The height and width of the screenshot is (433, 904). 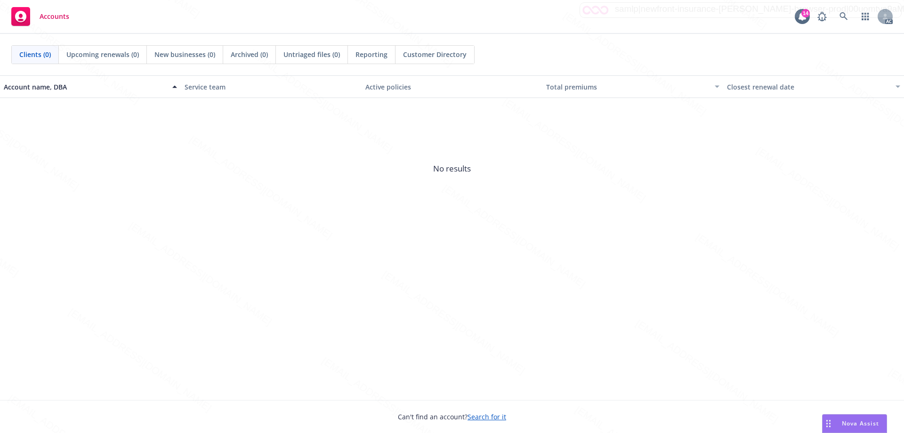 I want to click on div: Account name, DBA, so click(x=85, y=87).